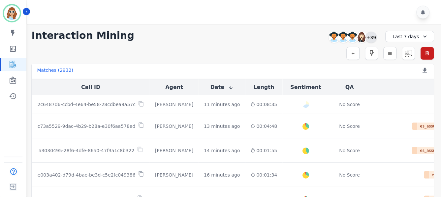 The height and width of the screenshot is (197, 441). What do you see at coordinates (349, 87) in the screenshot?
I see `button: QA` at bounding box center [349, 87].